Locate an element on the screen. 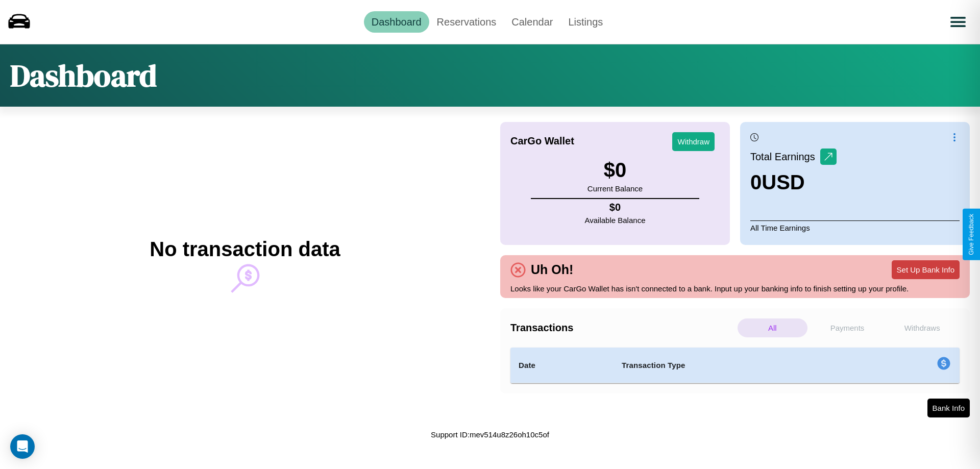 This screenshot has height=469, width=980. p: Looks like your CarGo Wallet has isn't connected to a bank. Input up your banking info to finish ... is located at coordinates (735, 288).